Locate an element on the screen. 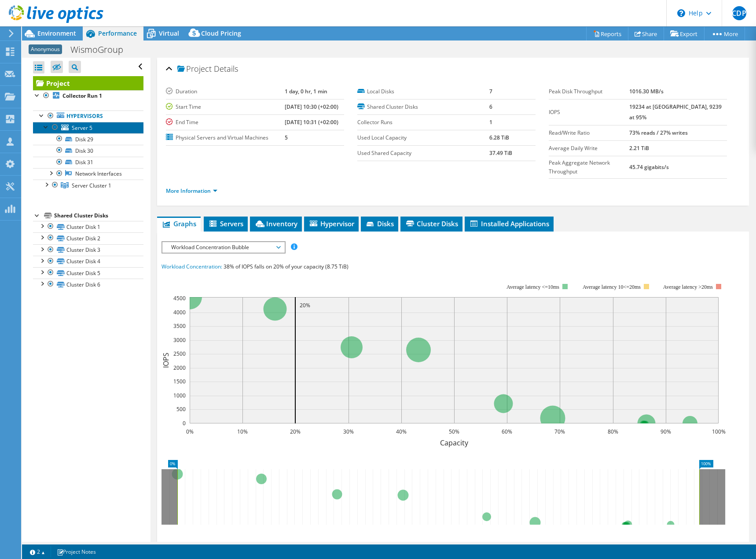 Image resolution: width=756 pixels, height=559 pixels. span: Servers is located at coordinates (226, 224).